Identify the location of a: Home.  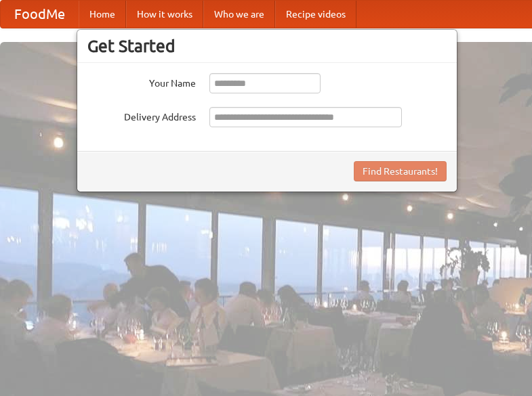
(102, 14).